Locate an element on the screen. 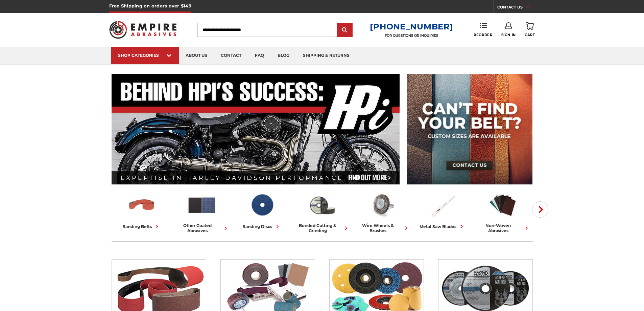 This screenshot has height=311, width=644. img: Non-woven Abrasives is located at coordinates (502, 205).